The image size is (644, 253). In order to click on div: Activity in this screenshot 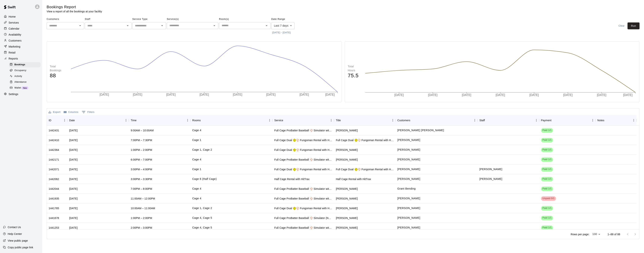, I will do `click(25, 76)`.